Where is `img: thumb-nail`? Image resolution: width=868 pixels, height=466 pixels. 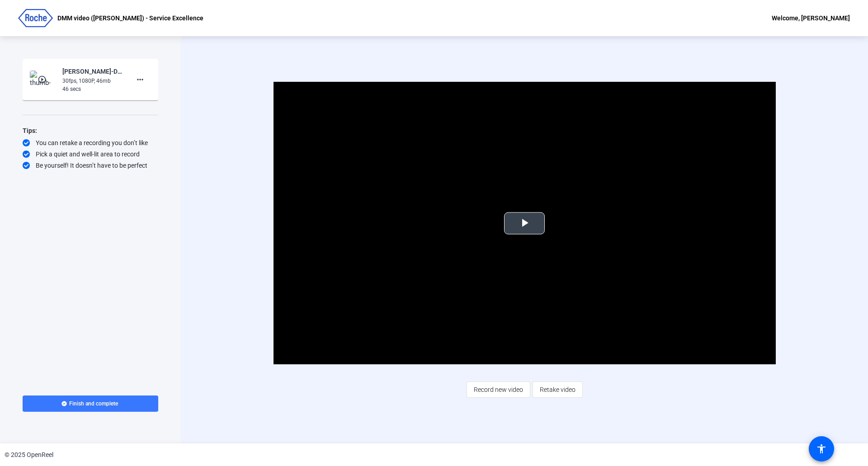 img: thumb-nail is located at coordinates (43, 79).